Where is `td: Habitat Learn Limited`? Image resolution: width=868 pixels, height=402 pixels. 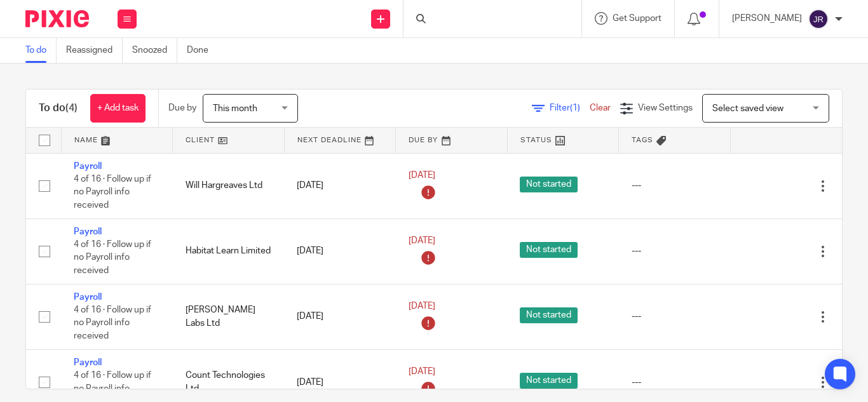 td: Habitat Learn Limited is located at coordinates (229, 251).